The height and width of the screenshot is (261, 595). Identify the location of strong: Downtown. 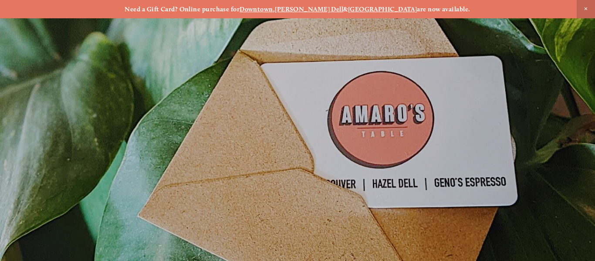
(256, 9).